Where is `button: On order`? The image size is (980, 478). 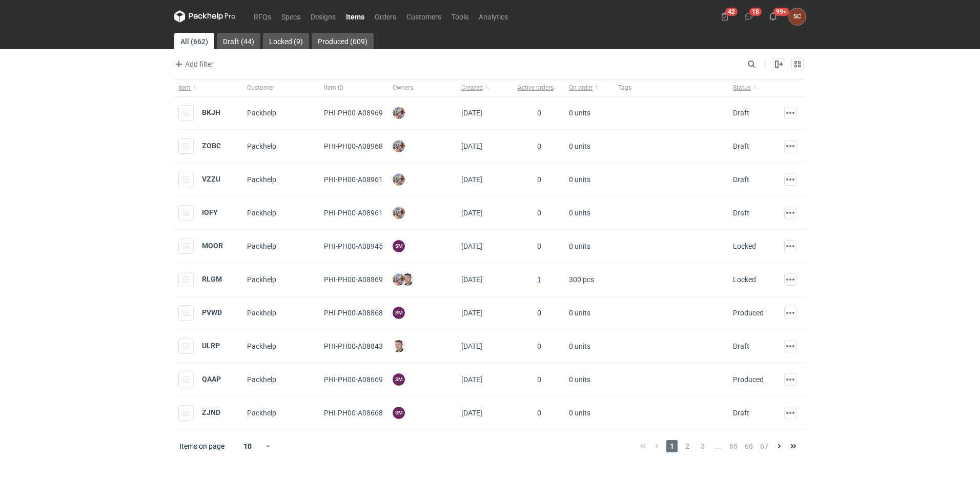 button: On order is located at coordinates (590, 88).